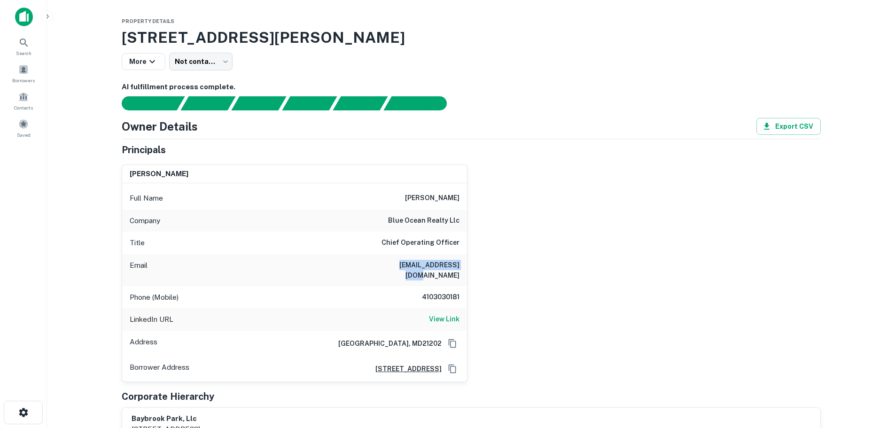 The height and width of the screenshot is (428, 895). I want to click on a: Borrowers, so click(23, 73).